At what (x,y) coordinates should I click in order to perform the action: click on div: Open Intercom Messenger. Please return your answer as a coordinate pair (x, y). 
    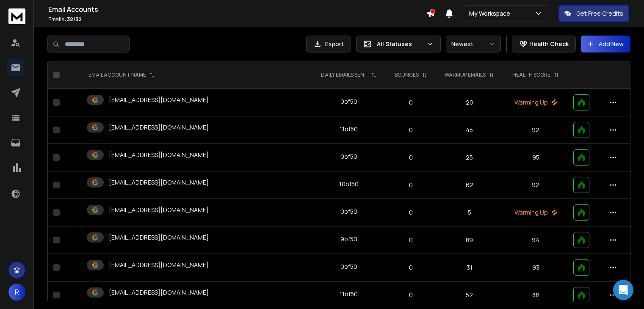
    Looking at the image, I should click on (624, 290).